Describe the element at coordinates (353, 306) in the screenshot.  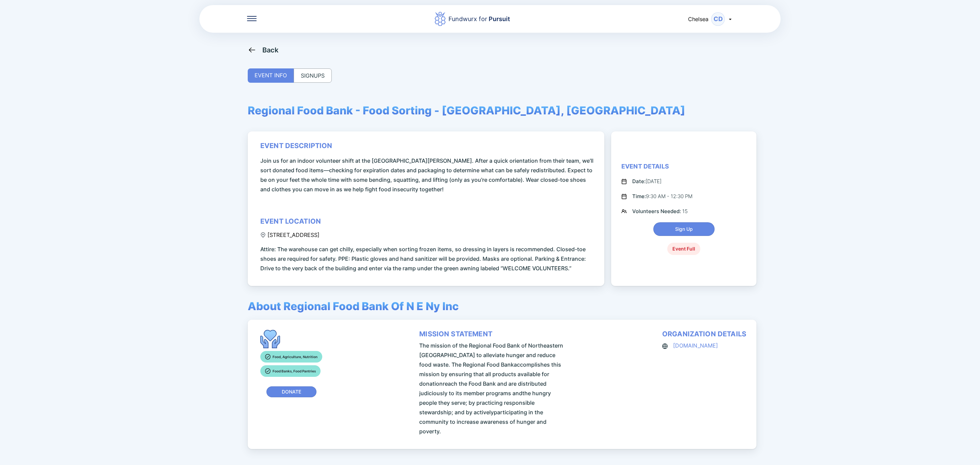
I see `span: About Regional Food Bank Of N E Ny Inc` at that location.